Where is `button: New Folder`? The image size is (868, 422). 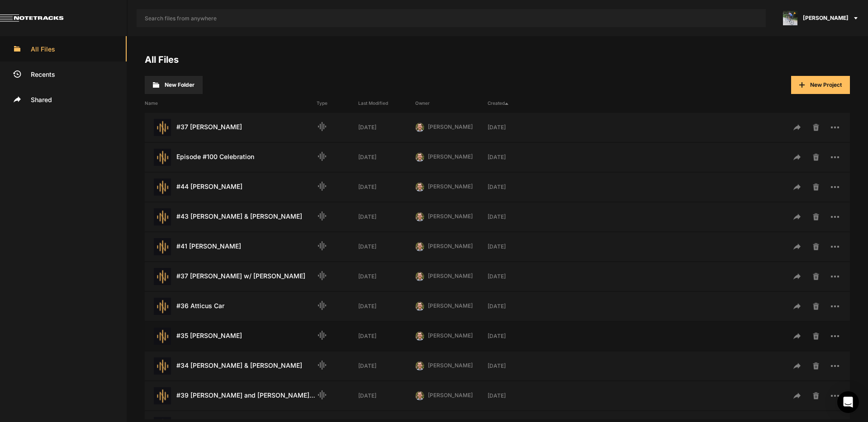
button: New Folder is located at coordinates (174, 85).